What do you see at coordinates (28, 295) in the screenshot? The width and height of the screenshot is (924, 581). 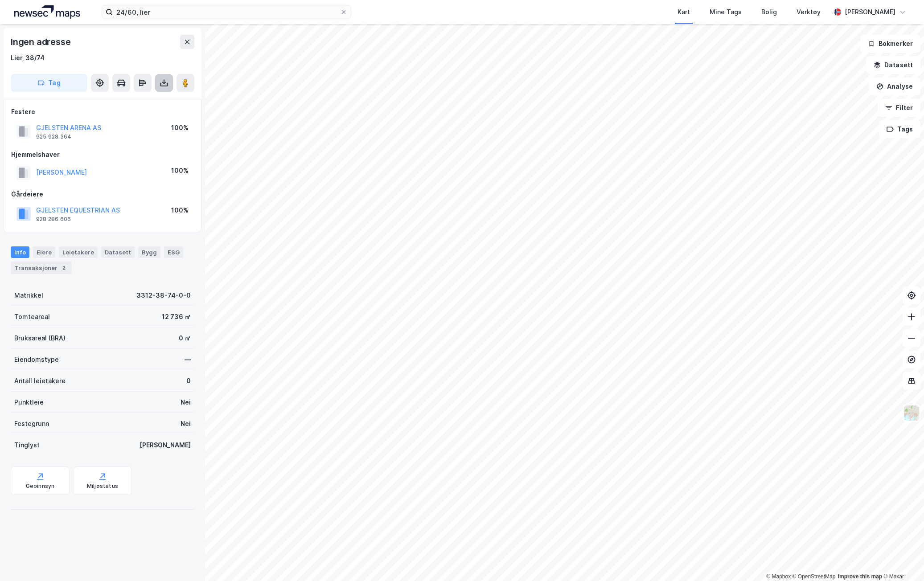 I see `div: Matrikkel` at bounding box center [28, 295].